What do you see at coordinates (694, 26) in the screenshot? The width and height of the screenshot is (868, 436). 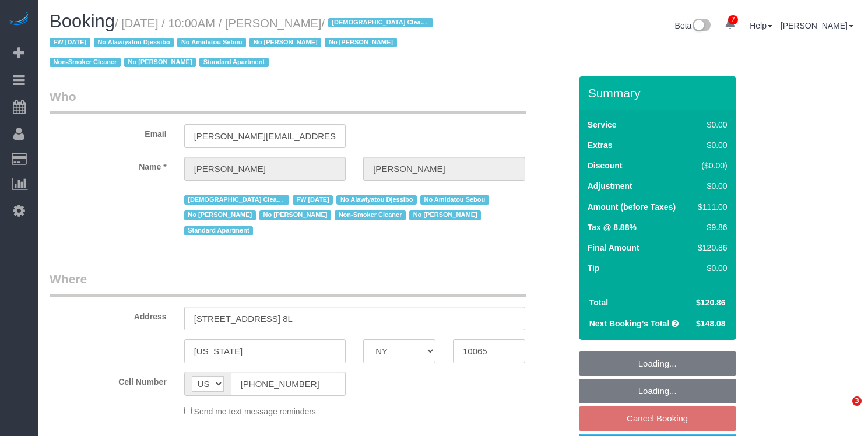 I see `a: Beta` at bounding box center [694, 26].